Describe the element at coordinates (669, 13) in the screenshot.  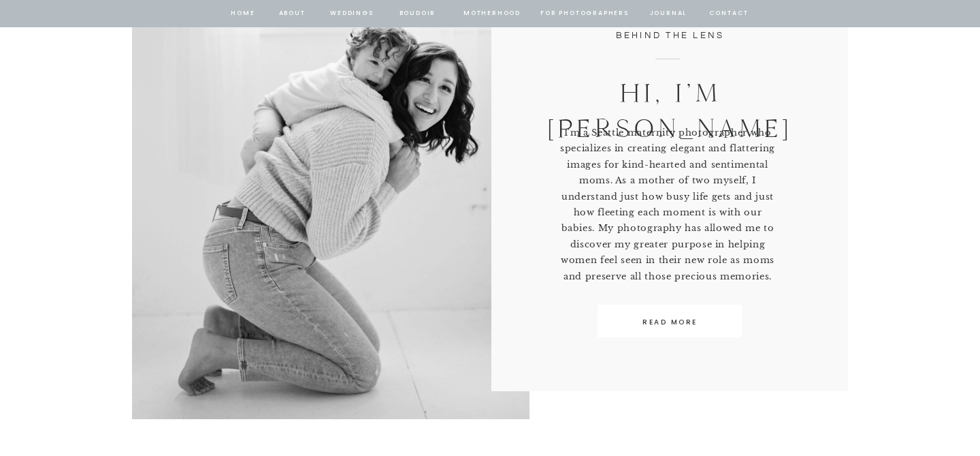
I see `a: journal` at that location.